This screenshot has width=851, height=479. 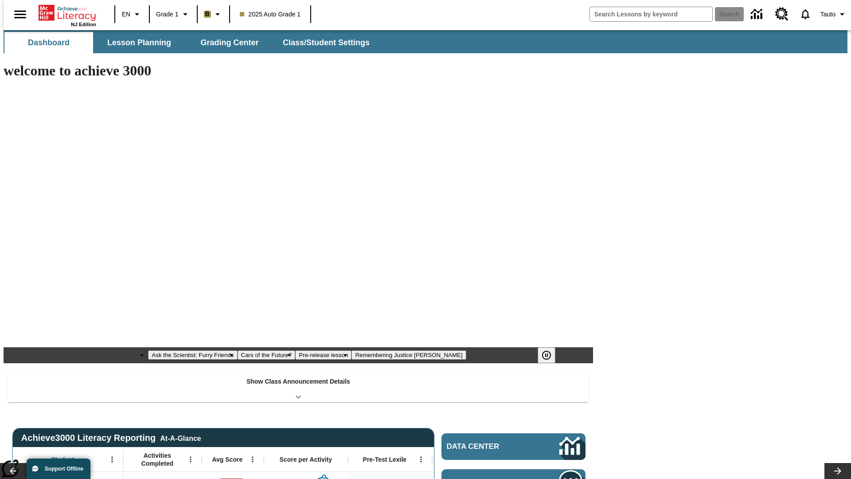 I want to click on a: Notifications, so click(x=805, y=14).